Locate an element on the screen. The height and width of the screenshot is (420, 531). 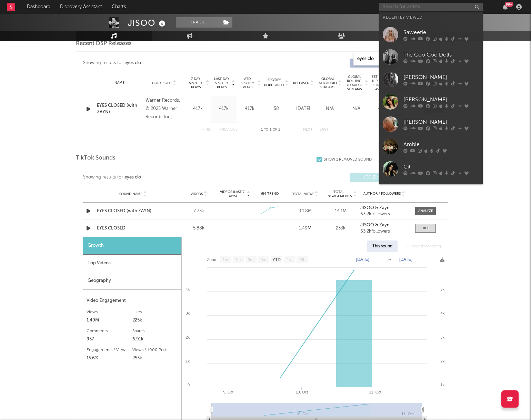
div: EYES CLOSED (with ZAYN) is located at coordinates (119, 109).